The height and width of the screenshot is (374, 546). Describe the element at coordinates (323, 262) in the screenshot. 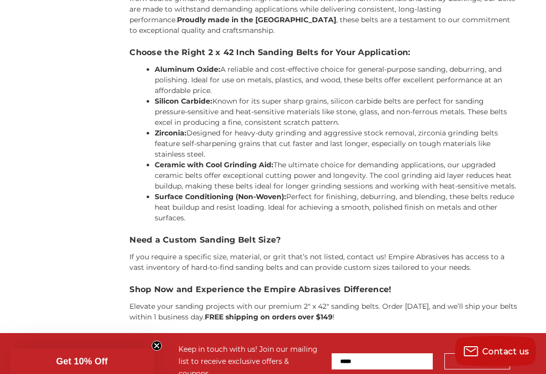

I see `p: If you require a specific size, material, or grit that’s not listed, contact us! Empire Abrasives...` at that location.